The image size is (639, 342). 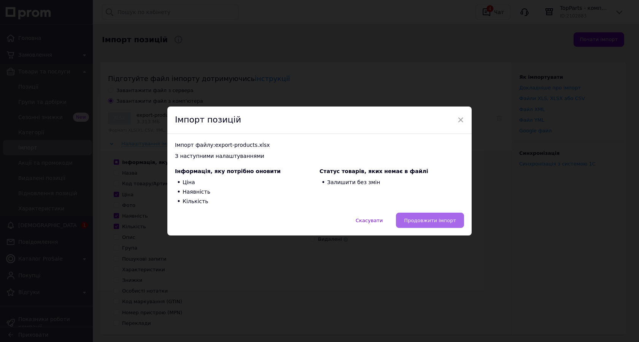 What do you see at coordinates (320, 120) in the screenshot?
I see `div: Імпорт позицій` at bounding box center [320, 120].